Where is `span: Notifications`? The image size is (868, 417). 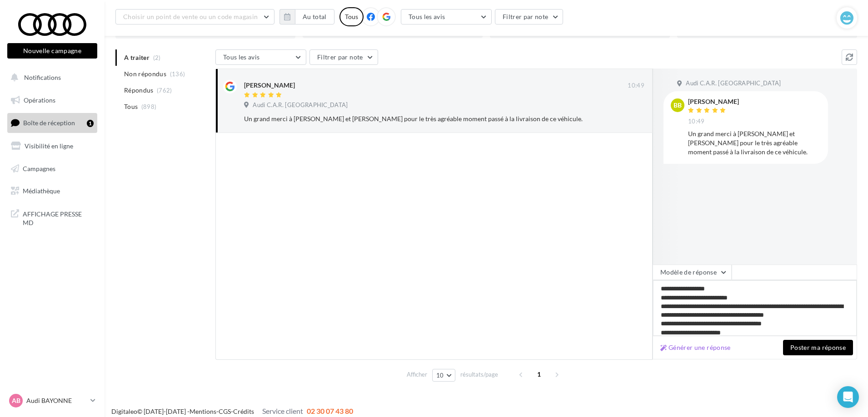 span: Notifications is located at coordinates (42, 77).